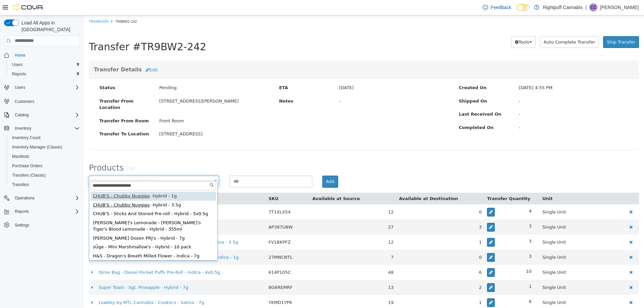  I want to click on a: Feedback, so click(497, 7).